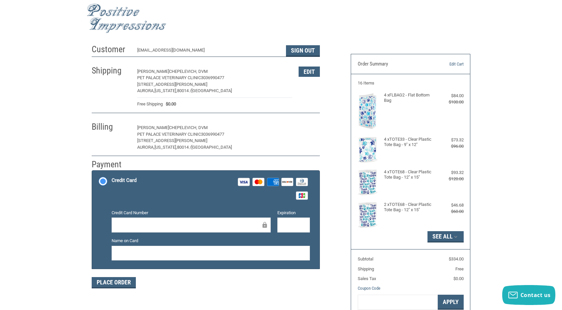 Image resolution: width=562 pixels, height=310 pixels. Describe the element at coordinates (127, 18) in the screenshot. I see `a: Positive Impressions` at that location.